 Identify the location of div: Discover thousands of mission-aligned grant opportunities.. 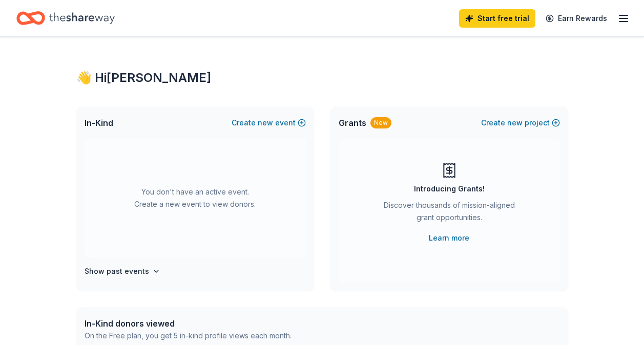
(450, 213).